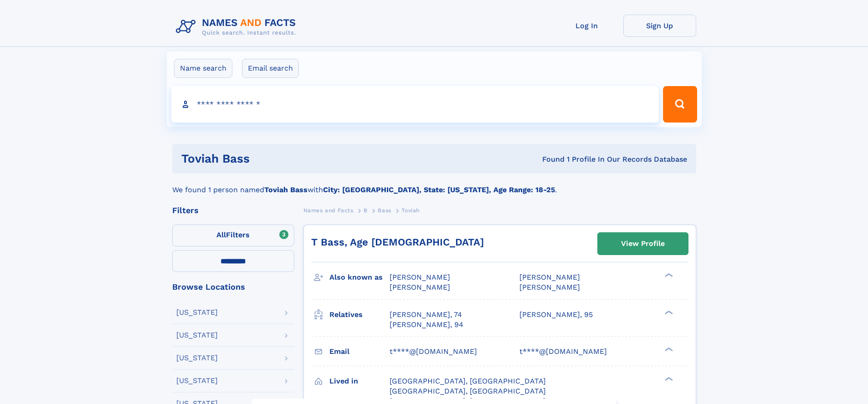 The width and height of the screenshot is (868, 404). What do you see at coordinates (642, 244) in the screenshot?
I see `a: View Profile` at bounding box center [642, 244].